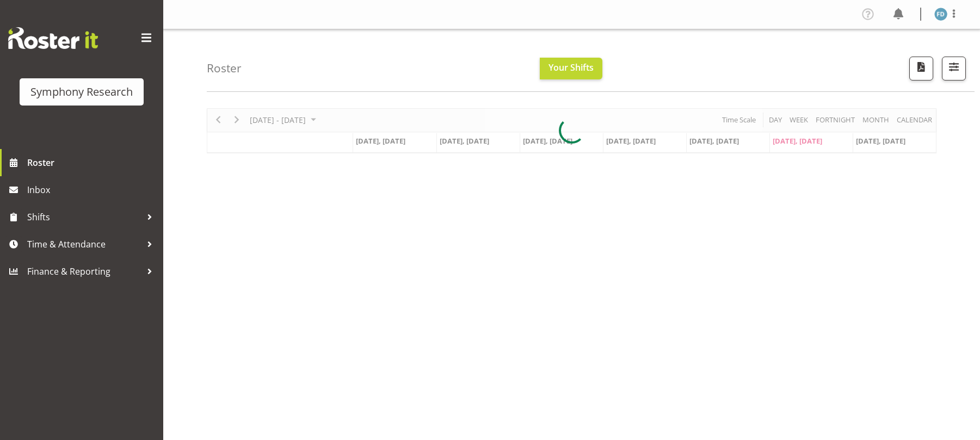 The height and width of the screenshot is (440, 980). Describe the element at coordinates (921, 69) in the screenshot. I see `button: Download a PDF of the roster according to the set date range.` at that location.